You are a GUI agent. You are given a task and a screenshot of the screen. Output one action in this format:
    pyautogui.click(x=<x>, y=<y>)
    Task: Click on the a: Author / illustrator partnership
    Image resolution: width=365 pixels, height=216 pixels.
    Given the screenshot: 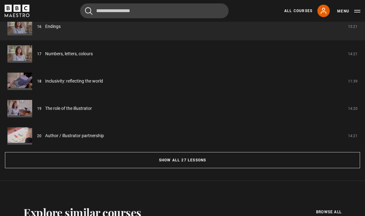 What is the action you would take?
    pyautogui.click(x=75, y=135)
    